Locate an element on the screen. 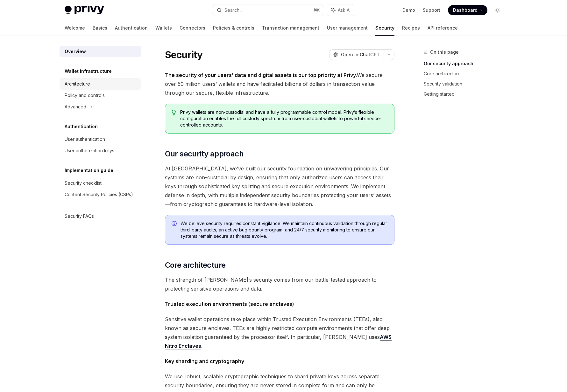 The image size is (567, 392). a: Getting started is located at coordinates (466, 94).